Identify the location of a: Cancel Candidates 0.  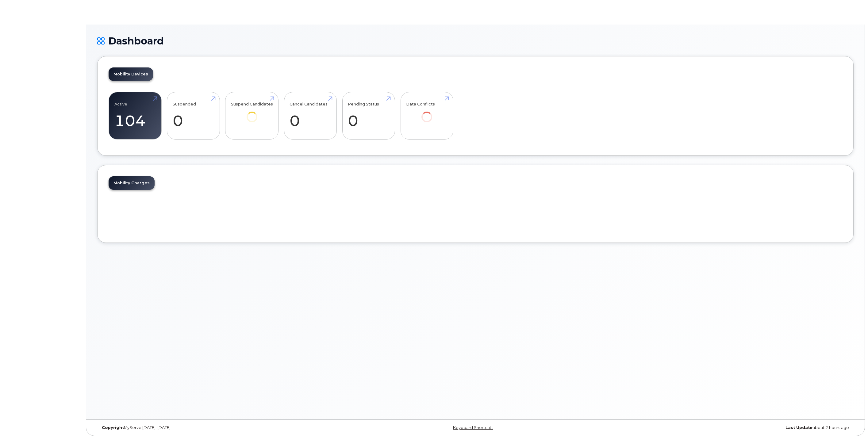
(310, 116).